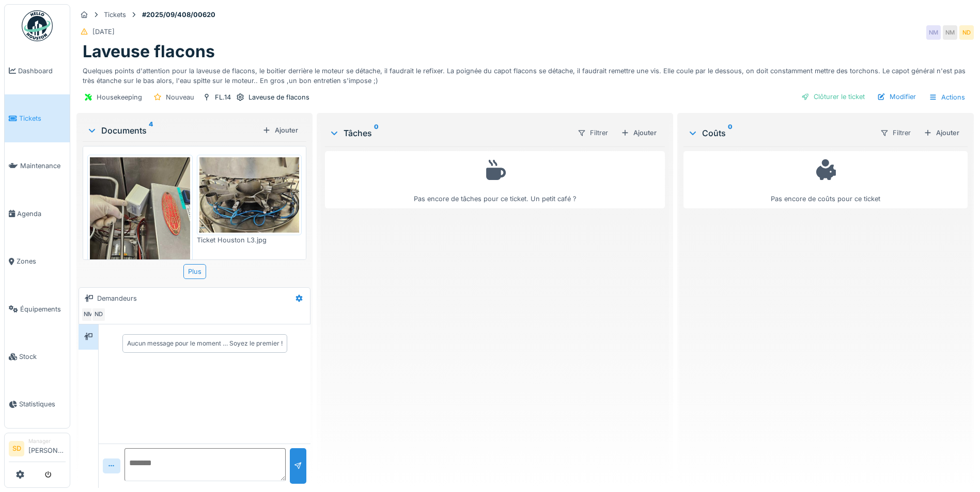 This screenshot has width=980, height=492. What do you see at coordinates (195, 272) in the screenshot?
I see `div: Plus` at bounding box center [195, 272].